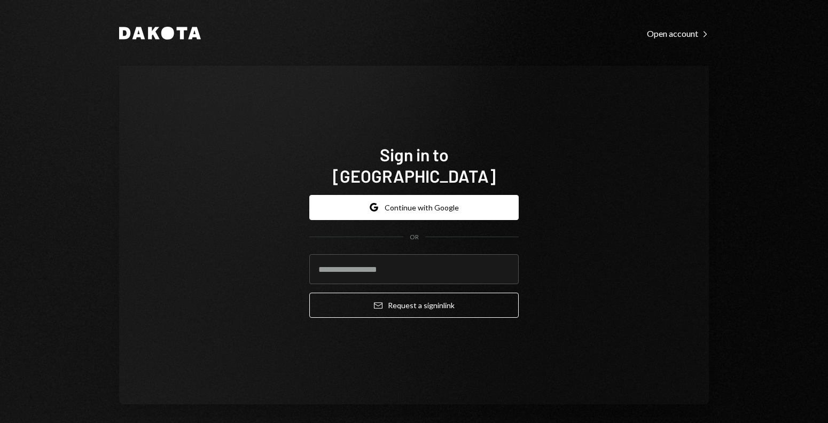 Image resolution: width=828 pixels, height=423 pixels. What do you see at coordinates (414, 305) in the screenshot?
I see `button: Request a signinlink` at bounding box center [414, 305].